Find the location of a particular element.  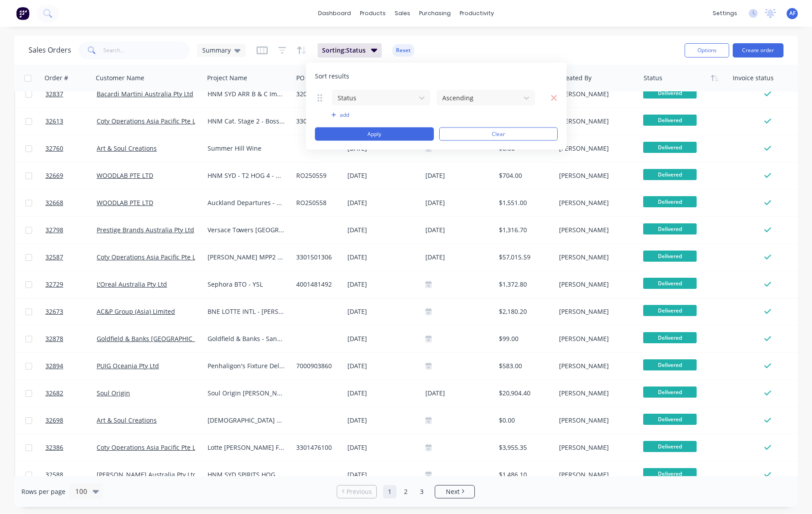

span: 32668 is located at coordinates (54, 203).